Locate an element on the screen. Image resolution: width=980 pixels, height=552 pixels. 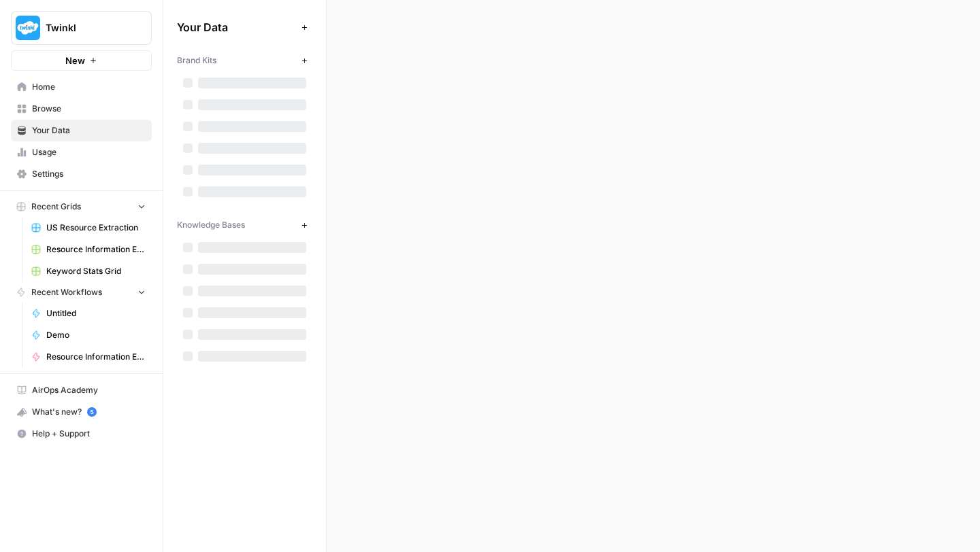
a: 5 is located at coordinates (92, 412).